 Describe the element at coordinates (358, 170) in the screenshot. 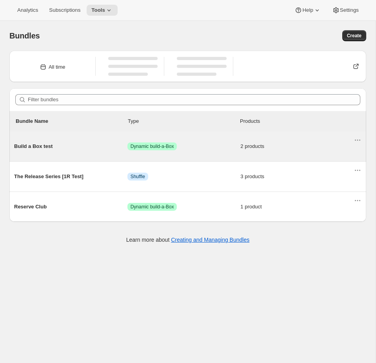

I see `button: Actions for The Release Series [1R Test]` at that location.